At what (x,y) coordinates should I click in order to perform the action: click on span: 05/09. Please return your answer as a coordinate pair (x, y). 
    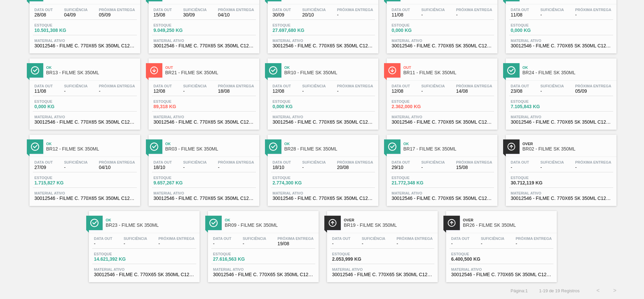
    Looking at the image, I should click on (117, 14).